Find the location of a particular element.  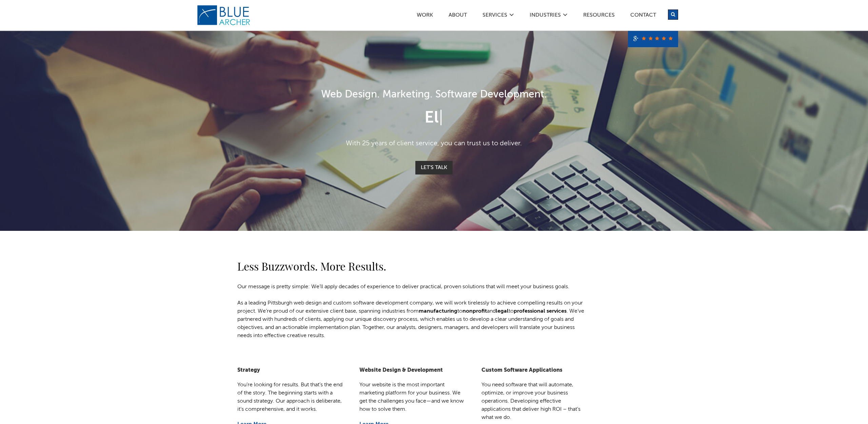

p: You’re looking for results. But that’s the end of the story. The beginning starts with a sound st... is located at coordinates (291, 397).